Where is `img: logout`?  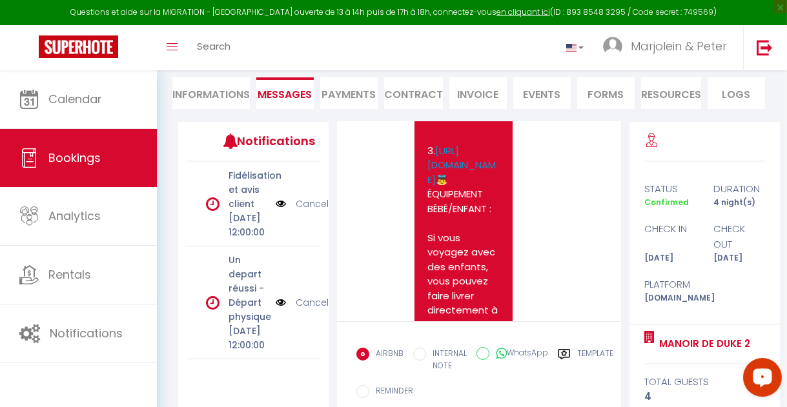
img: logout is located at coordinates (764, 47).